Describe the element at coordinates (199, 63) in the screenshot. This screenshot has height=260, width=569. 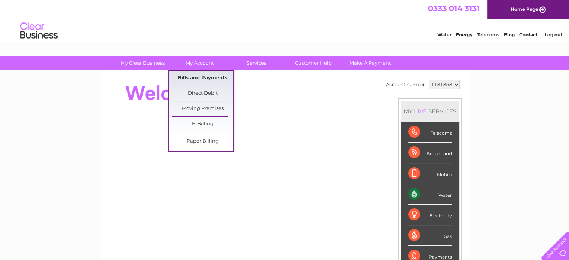
I see `a: My Account` at that location.